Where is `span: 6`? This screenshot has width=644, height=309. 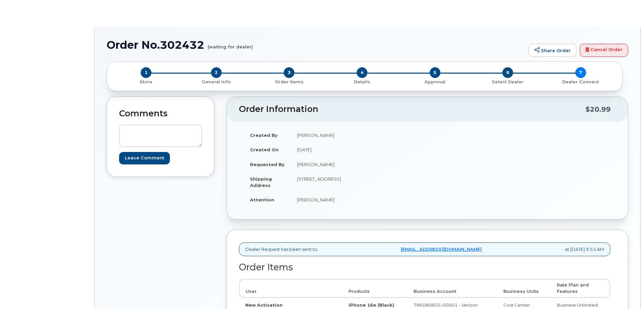 span: 6 is located at coordinates (508, 72).